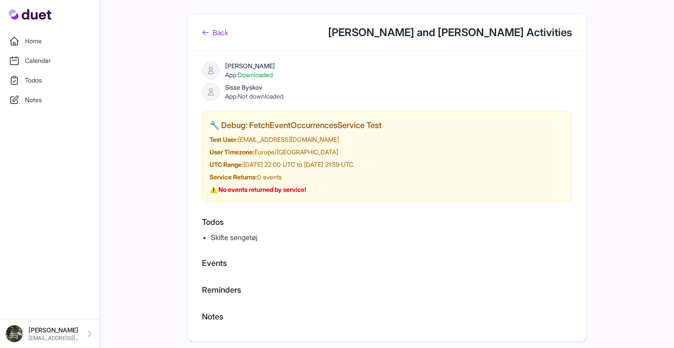  I want to click on strong: Service Returns:, so click(233, 176).